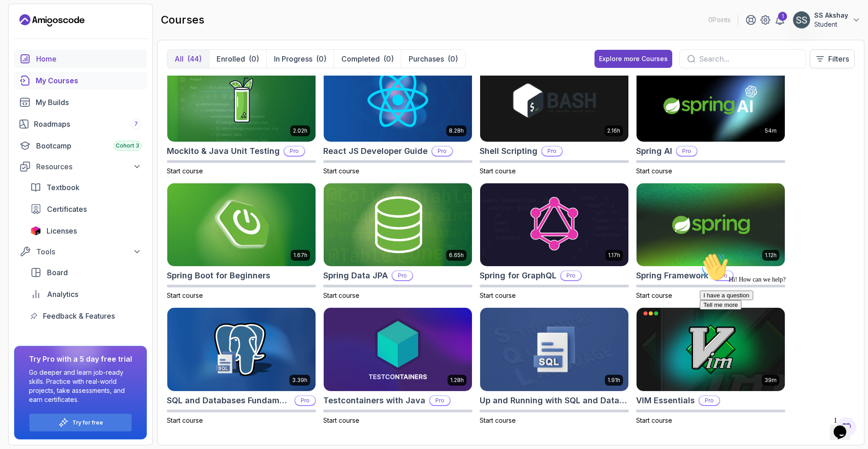 The width and height of the screenshot is (868, 449). I want to click on p: 2.02h, so click(300, 131).